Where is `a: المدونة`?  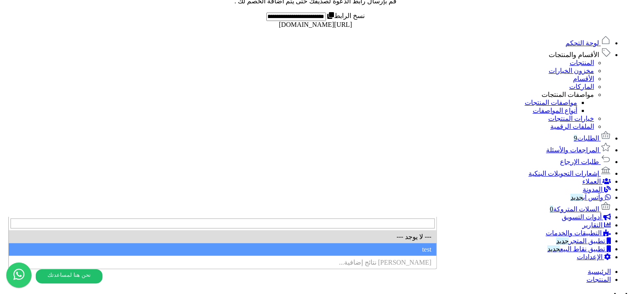
a: المدونة is located at coordinates (596, 189).